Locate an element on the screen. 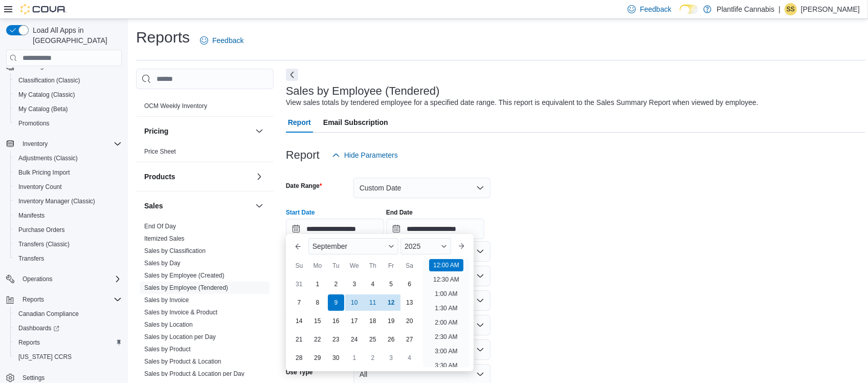  span: Reports is located at coordinates (29, 342).